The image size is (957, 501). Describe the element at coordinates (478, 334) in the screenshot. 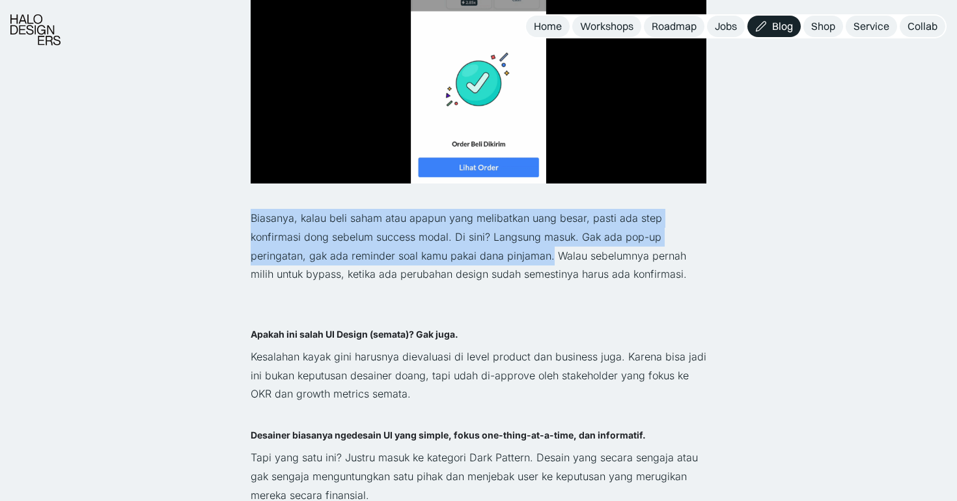

I see `h5: Apakah ini salah UI Design (semata)? Gak juga.` at that location.